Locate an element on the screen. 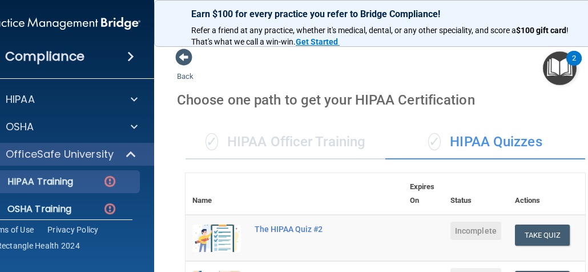  span: ! That's what we call a win-win. is located at coordinates (381, 36).